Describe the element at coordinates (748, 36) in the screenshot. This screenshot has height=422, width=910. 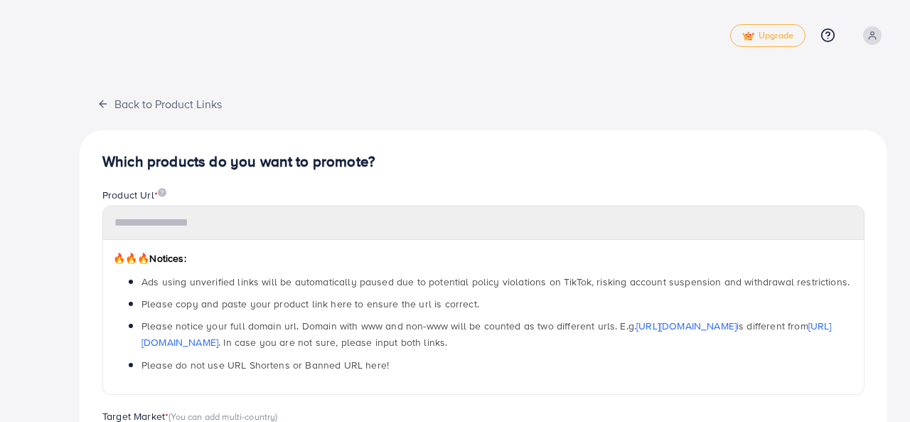
I see `img: tick` at that location.